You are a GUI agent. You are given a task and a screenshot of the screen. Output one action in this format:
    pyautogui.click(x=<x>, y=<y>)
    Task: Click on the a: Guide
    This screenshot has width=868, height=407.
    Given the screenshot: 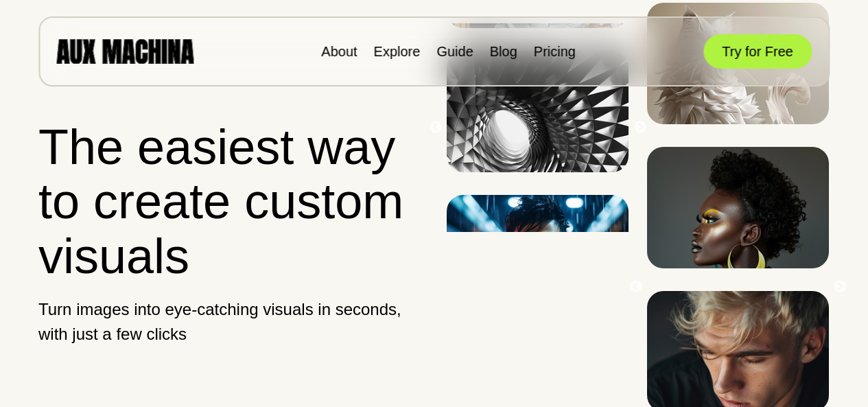 What is the action you would take?
    pyautogui.click(x=454, y=51)
    